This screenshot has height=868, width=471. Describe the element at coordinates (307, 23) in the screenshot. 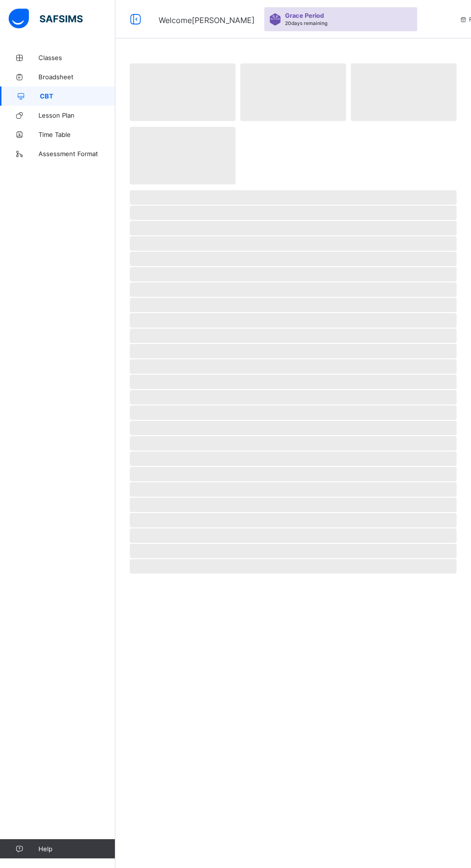

I see `span: 20 days remaining` at that location.